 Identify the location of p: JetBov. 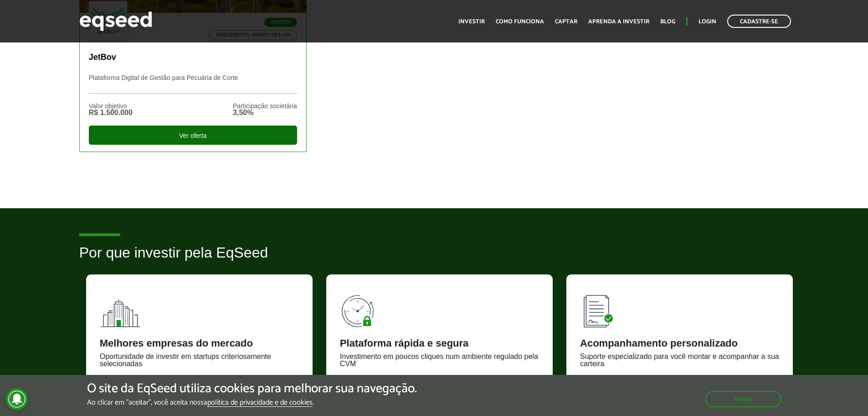
(193, 58).